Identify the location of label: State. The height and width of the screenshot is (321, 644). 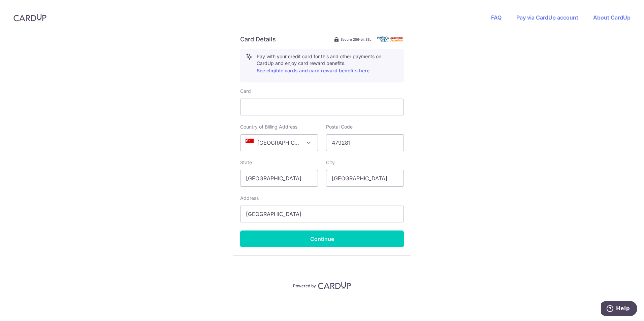
(246, 163).